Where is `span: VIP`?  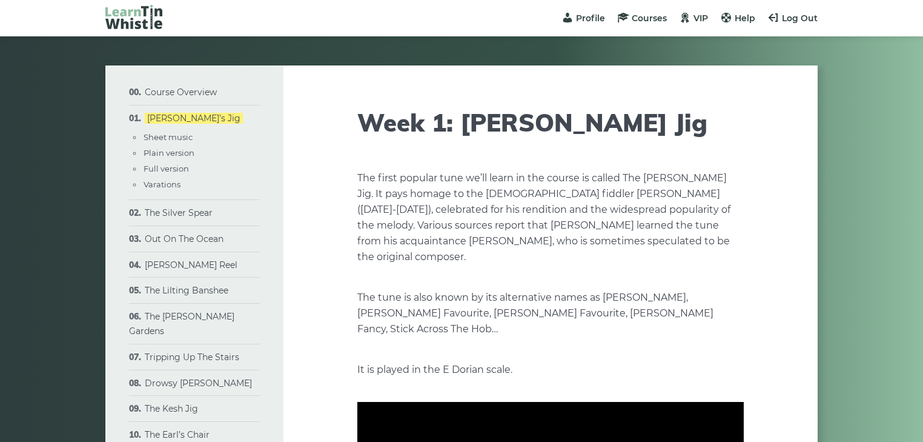
span: VIP is located at coordinates (701, 18).